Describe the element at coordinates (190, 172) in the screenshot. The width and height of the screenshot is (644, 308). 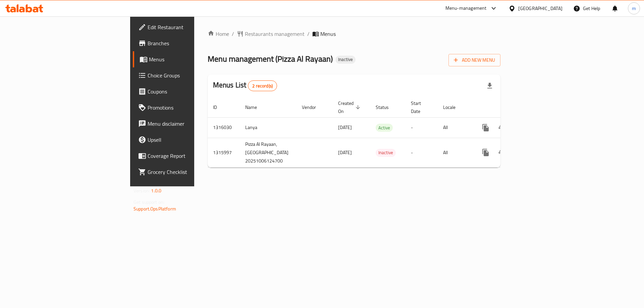
I see `span: Grocery Checklist` at that location.